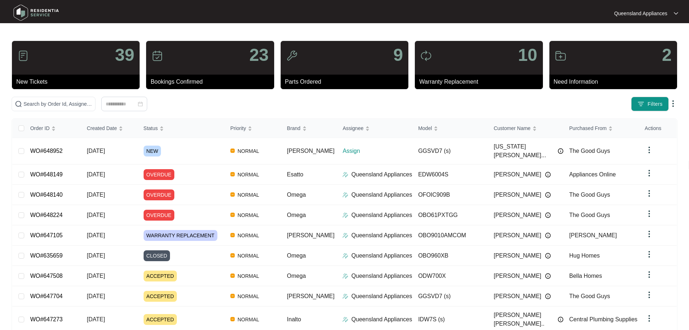 The width and height of the screenshot is (689, 330). Describe the element at coordinates (450, 215) in the screenshot. I see `td: OBO61PXTGG` at that location.